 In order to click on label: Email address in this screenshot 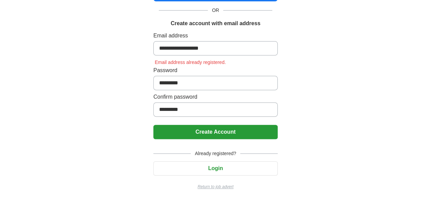, I will do `click(215, 36)`.